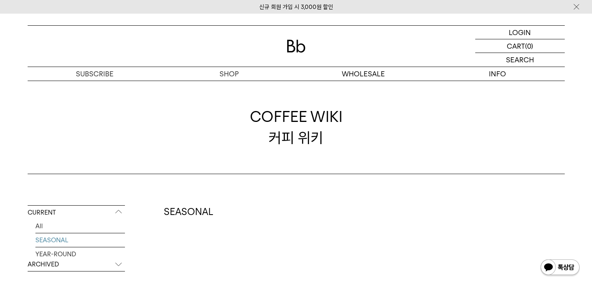  I want to click on p: ARCHIVED, so click(76, 264).